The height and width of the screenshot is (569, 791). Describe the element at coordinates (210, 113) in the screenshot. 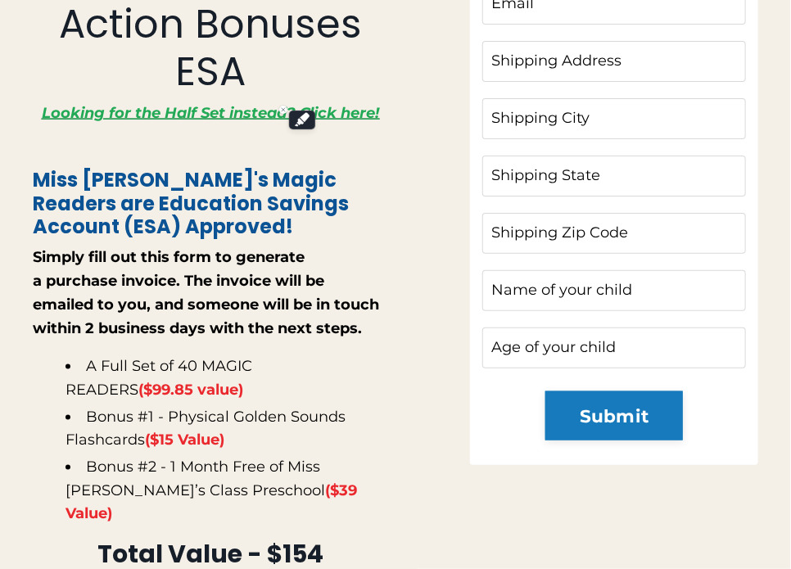

I see `a: Looking for the Half Set instead? Click here!` at that location.